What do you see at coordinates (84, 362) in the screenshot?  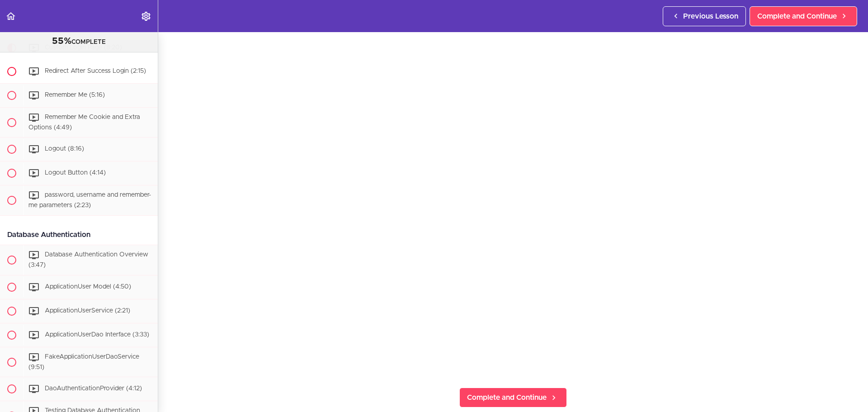 I see `span: FakeApplicationUserDaoService (9:51)` at bounding box center [84, 362].